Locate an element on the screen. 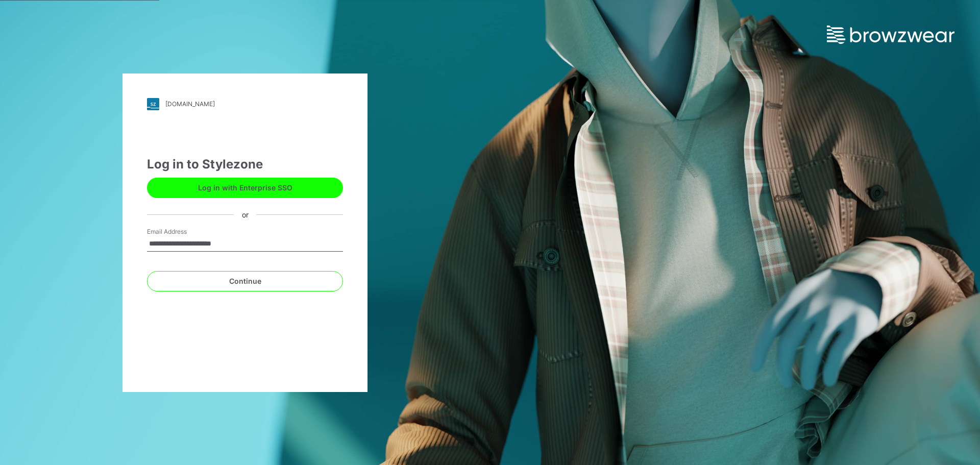  img: stylezone-logo.562084cfcfab977791bfbf7441f1a819.svg is located at coordinates (153, 104).